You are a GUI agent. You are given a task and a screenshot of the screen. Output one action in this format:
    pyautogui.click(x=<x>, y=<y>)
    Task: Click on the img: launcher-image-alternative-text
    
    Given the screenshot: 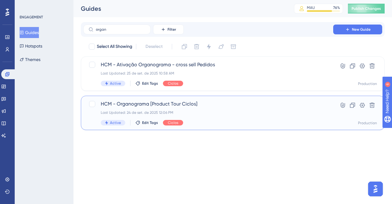 What is the action you would take?
    pyautogui.click(x=9, y=9)
    